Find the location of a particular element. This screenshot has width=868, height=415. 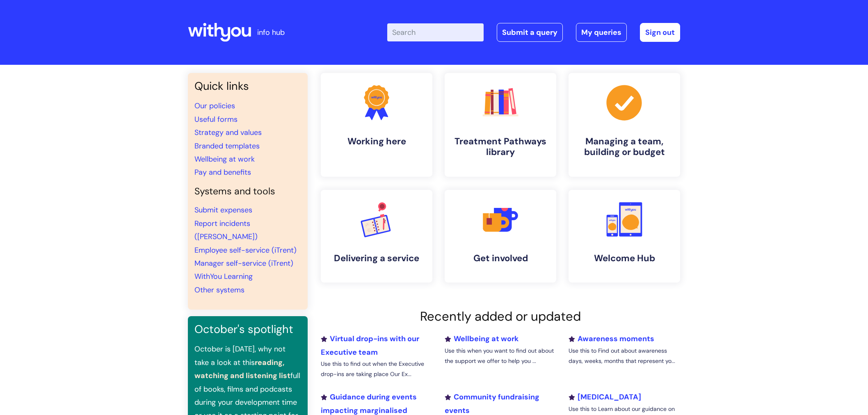

a: My queries is located at coordinates (601, 33).